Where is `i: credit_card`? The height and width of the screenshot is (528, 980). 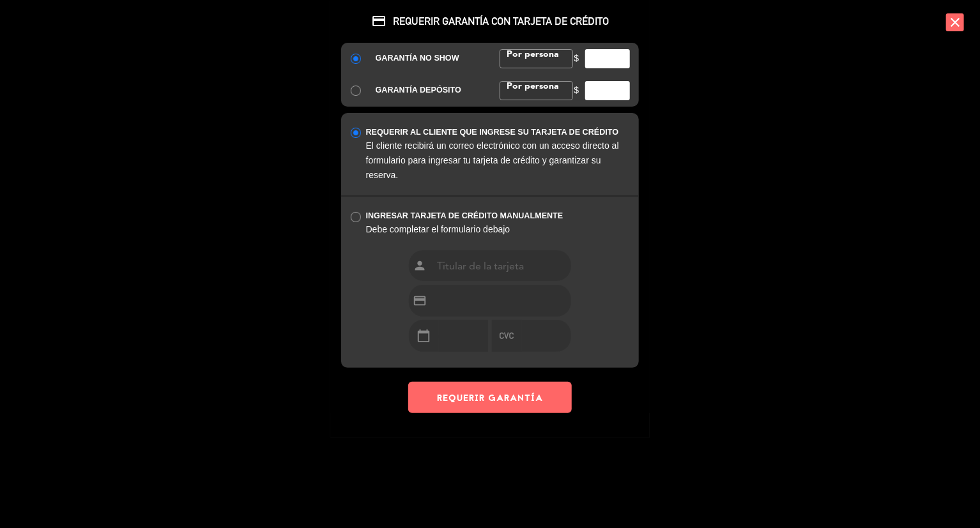 i: credit_card is located at coordinates (379, 21).